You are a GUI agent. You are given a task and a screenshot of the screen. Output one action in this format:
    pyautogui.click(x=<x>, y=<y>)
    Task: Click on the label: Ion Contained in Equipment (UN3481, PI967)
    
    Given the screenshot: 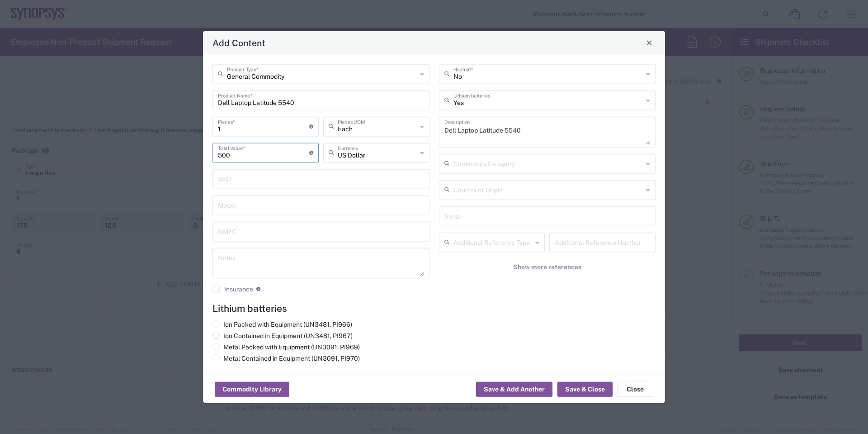 What is the action you would take?
    pyautogui.click(x=282, y=335)
    